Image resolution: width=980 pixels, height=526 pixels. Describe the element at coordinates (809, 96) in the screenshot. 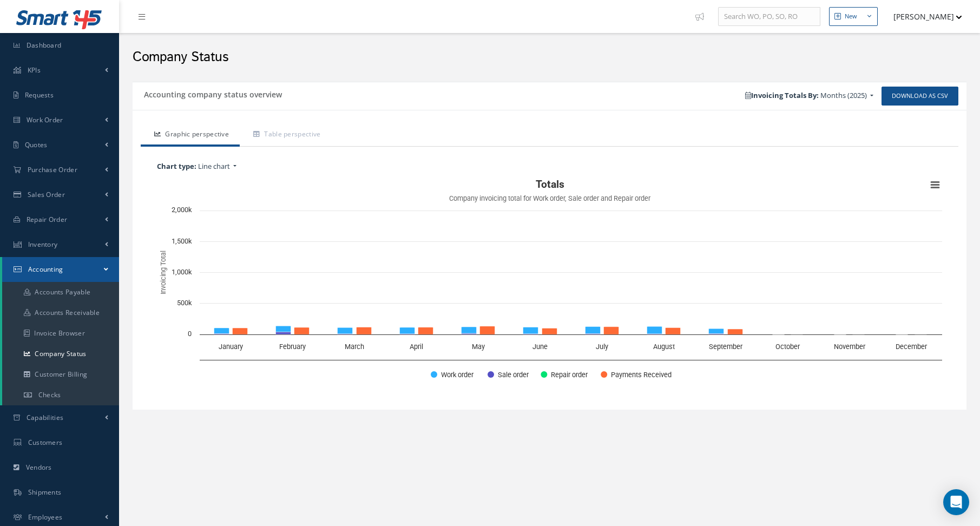

I see `a: Invoicing Totals By: Months (2025)` at that location.